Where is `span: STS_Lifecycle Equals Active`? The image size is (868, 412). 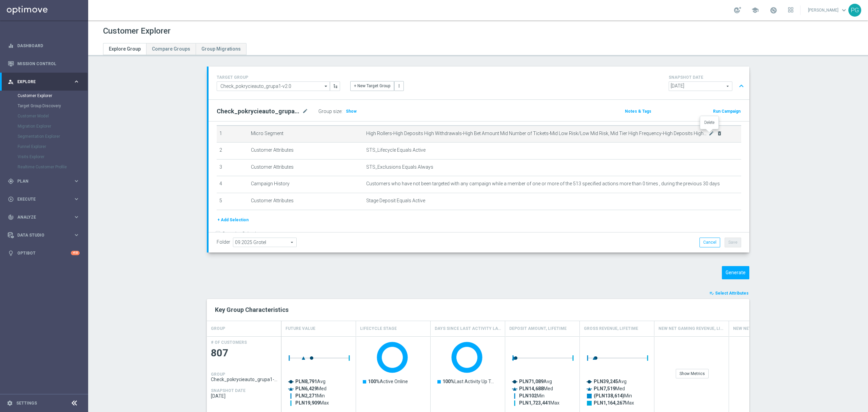 span: STS_Lifecycle Equals Active is located at coordinates (396, 150).